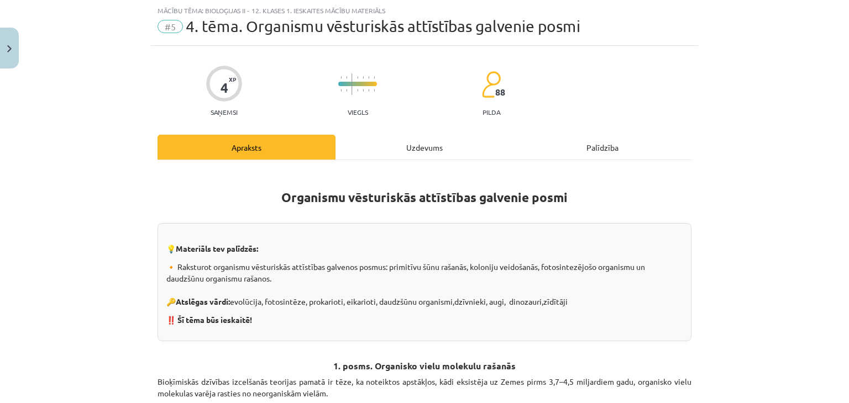 The height and width of the screenshot is (403, 849). Describe the element at coordinates (224, 88) in the screenshot. I see `div: 4` at that location.